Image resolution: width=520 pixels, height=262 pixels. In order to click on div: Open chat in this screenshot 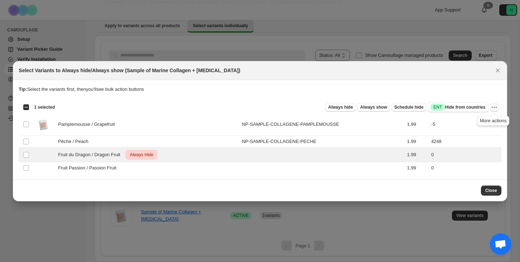, I will do `click(500, 244)`.